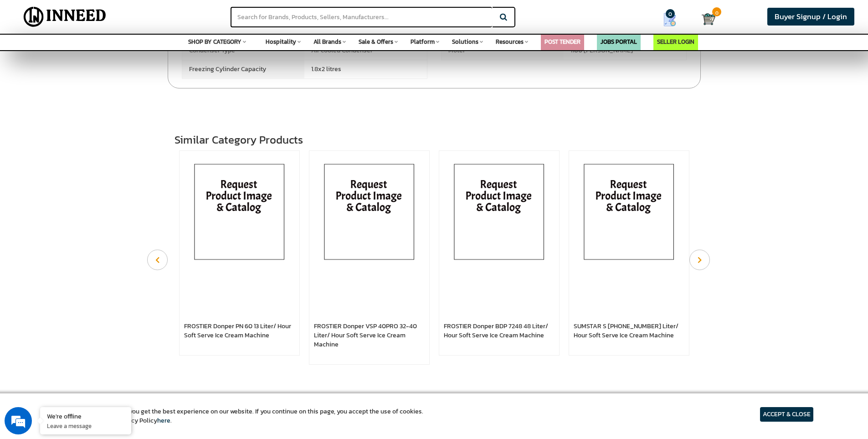 This screenshot has width=868, height=439. Describe the element at coordinates (27, 57) in the screenshot. I see `img: logo_Zg8I0qSkbAqR2WFHt3p6CTuqpyXMFPubPcD2OT02zFN43Cy9FUNNG3NEPhM_Q1qe_.png` at that location.